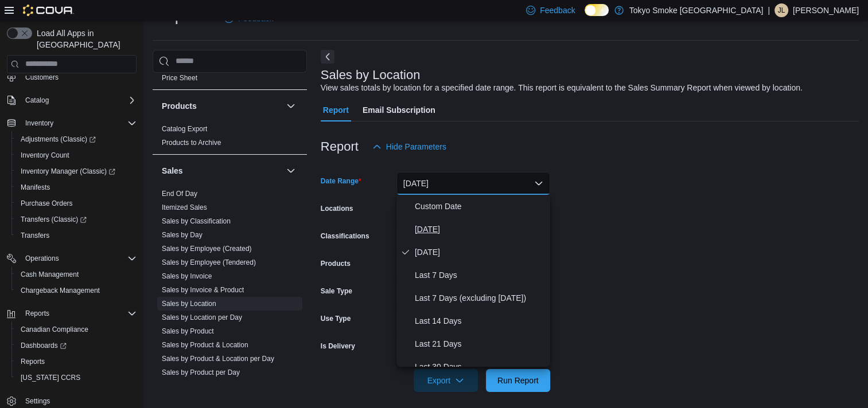  I want to click on label: Classifications, so click(345, 236).